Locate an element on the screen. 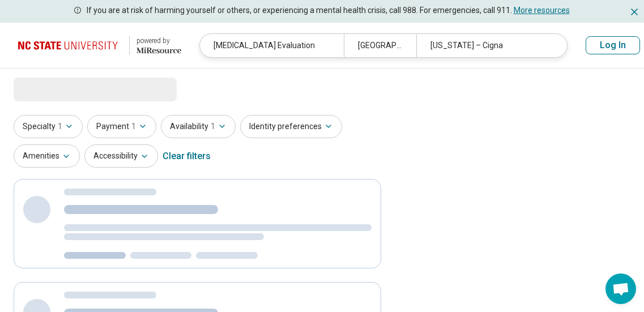 Image resolution: width=644 pixels, height=312 pixels. div: powered by is located at coordinates (159, 41).